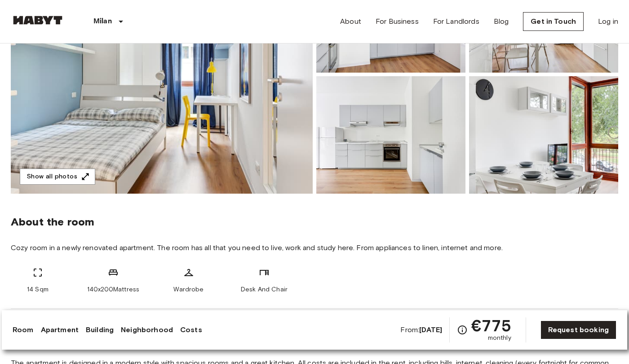  What do you see at coordinates (113, 290) in the screenshot?
I see `span: 140x200Mattress` at bounding box center [113, 290].